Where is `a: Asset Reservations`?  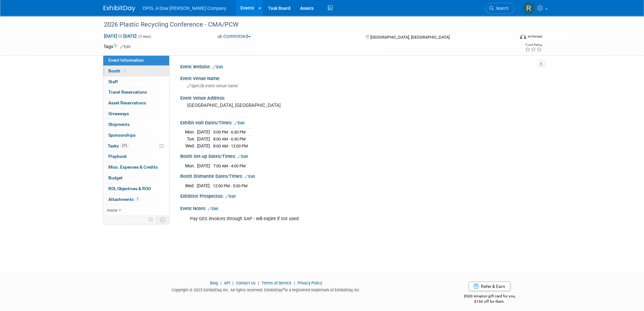
a: Asset Reservations is located at coordinates (136, 103).